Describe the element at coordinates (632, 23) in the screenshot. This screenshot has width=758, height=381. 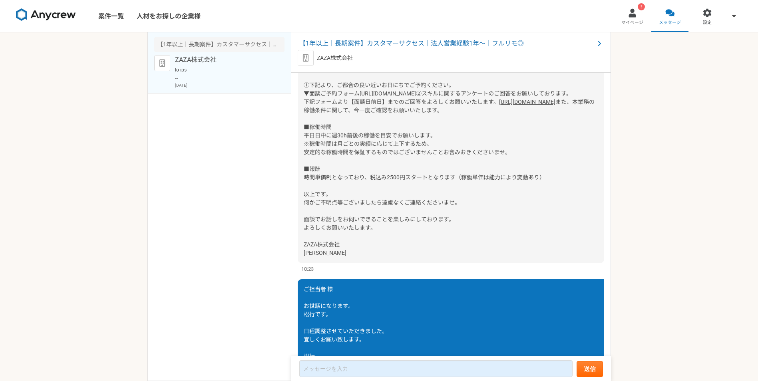
I see `span: マイページ` at that location.